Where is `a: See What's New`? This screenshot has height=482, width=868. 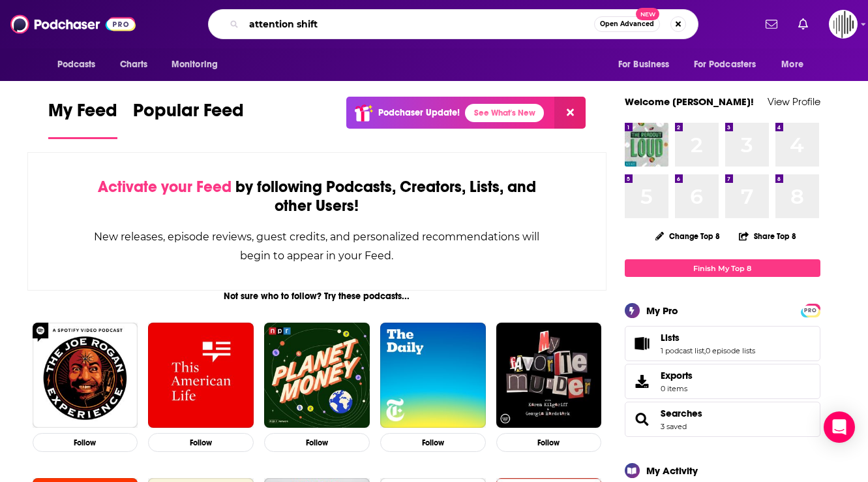
a: See What's New is located at coordinates (504, 113).